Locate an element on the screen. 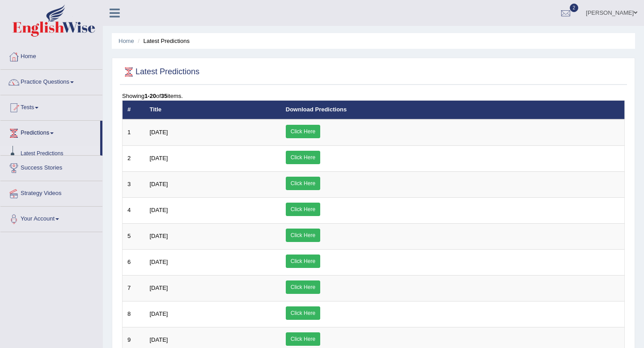  td: 3 is located at coordinates (133, 184).